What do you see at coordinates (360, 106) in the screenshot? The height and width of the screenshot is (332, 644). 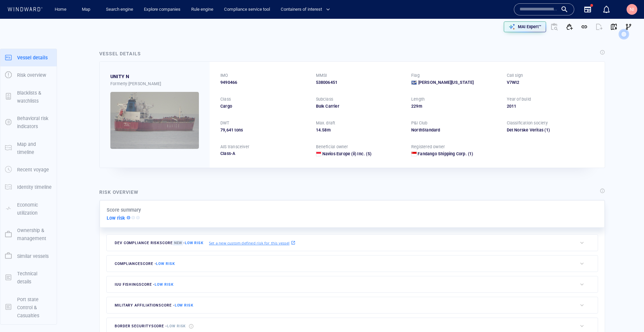 I see `div: Bulk Carrier` at bounding box center [360, 106].